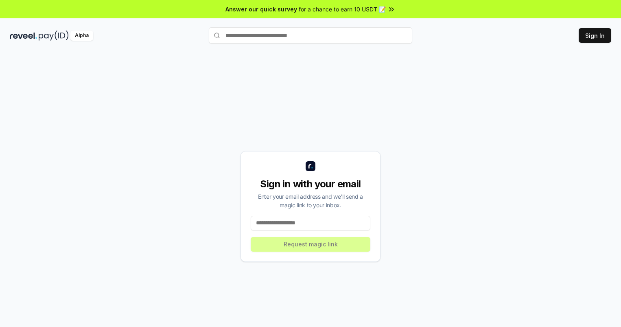  I want to click on span: for a chance to earn 10 USDT 📝, so click(342, 9).